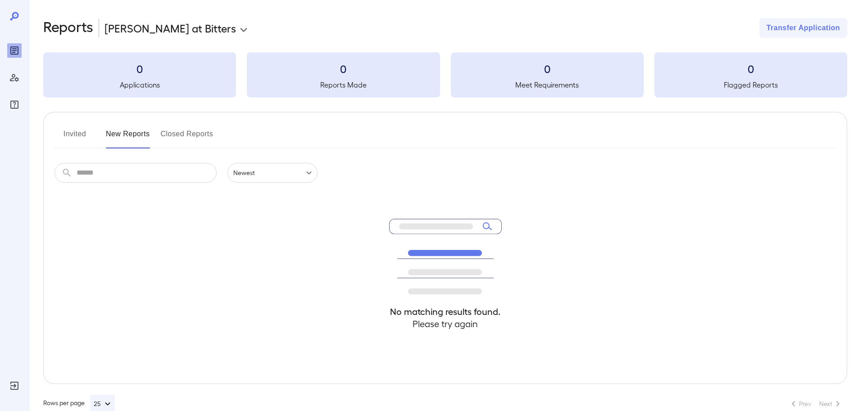 Image resolution: width=858 pixels, height=411 pixels. What do you see at coordinates (446, 311) in the screenshot?
I see `h4: No matching results found.` at bounding box center [446, 311].